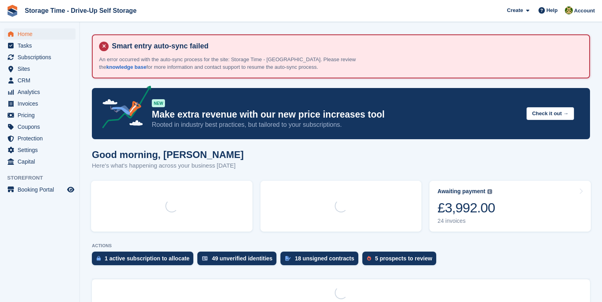 This screenshot has height=302, width=602. What do you see at coordinates (12, 11) in the screenshot?
I see `img: stora-icon-8386f47178a22dfd0bd8f6a31ec36ba5ce8667c1dd55bd0f319d3a0aa187defe.svg` at bounding box center [12, 11].